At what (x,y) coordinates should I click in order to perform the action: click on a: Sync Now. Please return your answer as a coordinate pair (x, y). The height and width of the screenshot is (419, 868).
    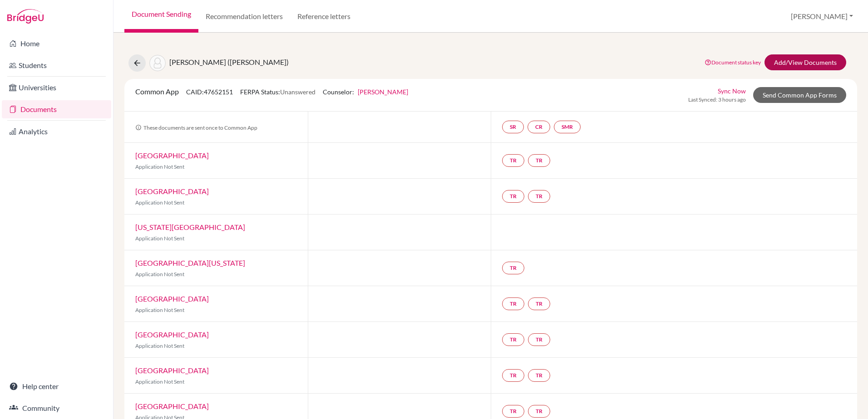
    Looking at the image, I should click on (731, 91).